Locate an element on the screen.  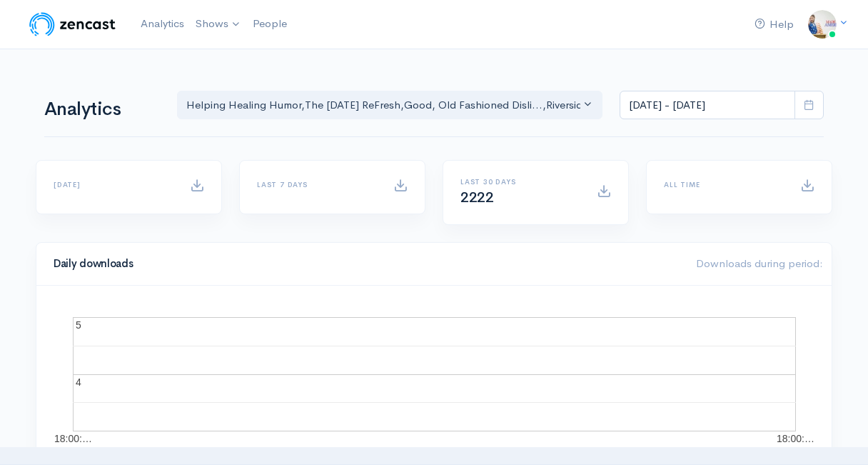
h1: Analytics is located at coordinates (102, 109).